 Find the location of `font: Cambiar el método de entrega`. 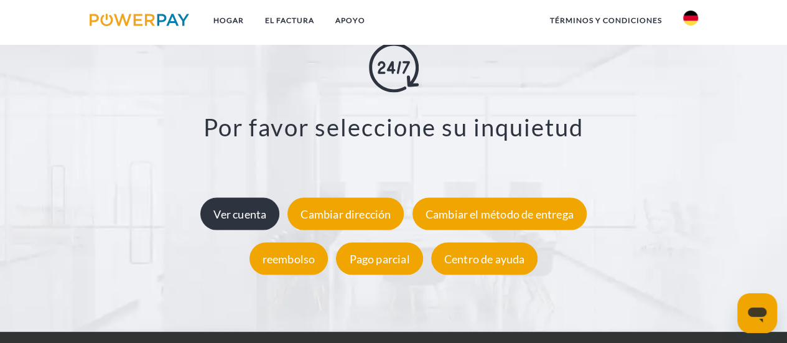

font: Cambiar el método de entrega is located at coordinates (500, 214).